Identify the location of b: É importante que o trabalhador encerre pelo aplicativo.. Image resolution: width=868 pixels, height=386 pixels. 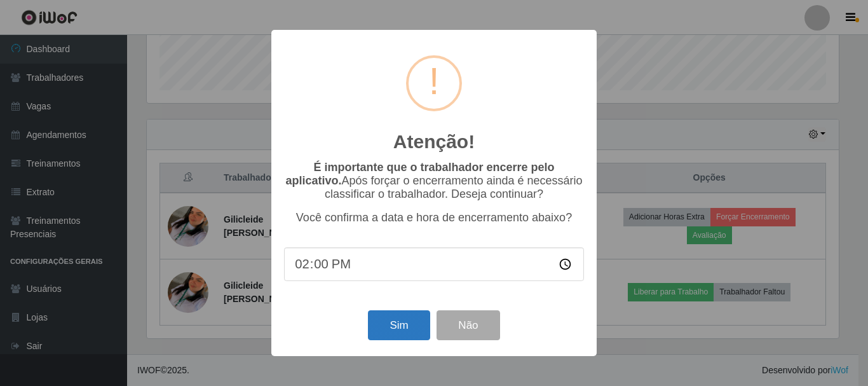
(420, 174).